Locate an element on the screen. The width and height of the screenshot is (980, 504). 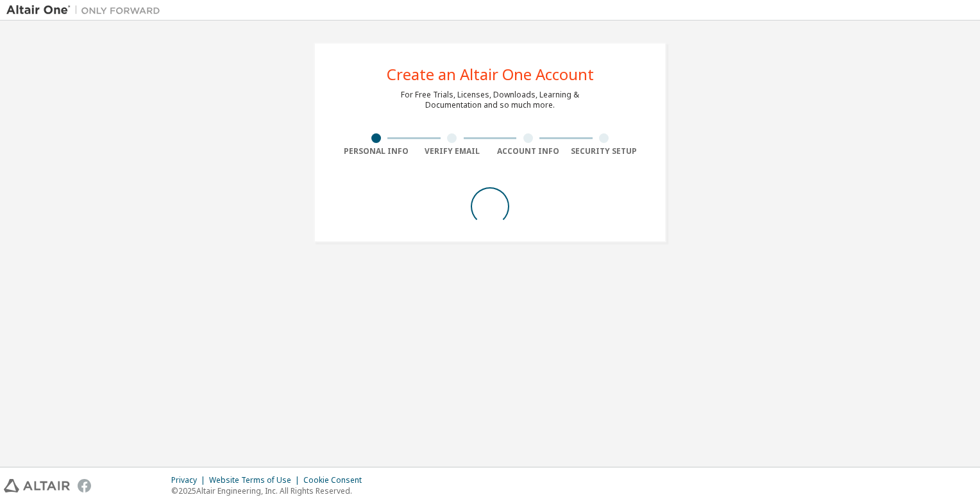
div: Privacy is located at coordinates (190, 480).